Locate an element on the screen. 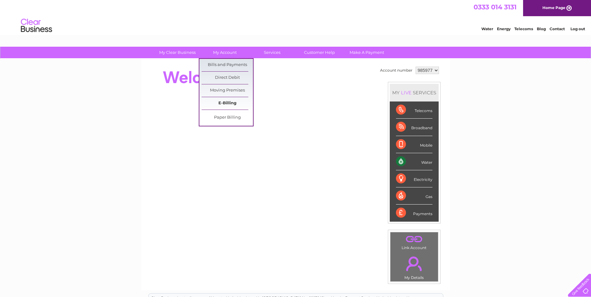  a: Log out is located at coordinates (577, 29).